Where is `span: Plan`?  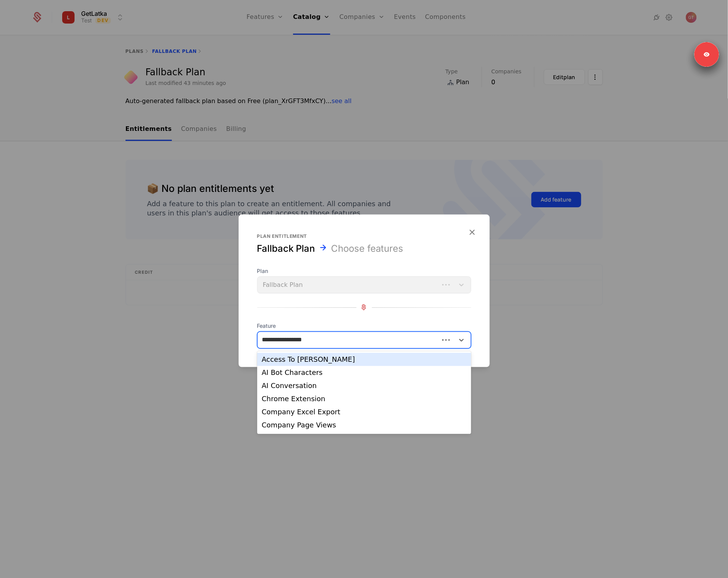 span: Plan is located at coordinates (364, 271).